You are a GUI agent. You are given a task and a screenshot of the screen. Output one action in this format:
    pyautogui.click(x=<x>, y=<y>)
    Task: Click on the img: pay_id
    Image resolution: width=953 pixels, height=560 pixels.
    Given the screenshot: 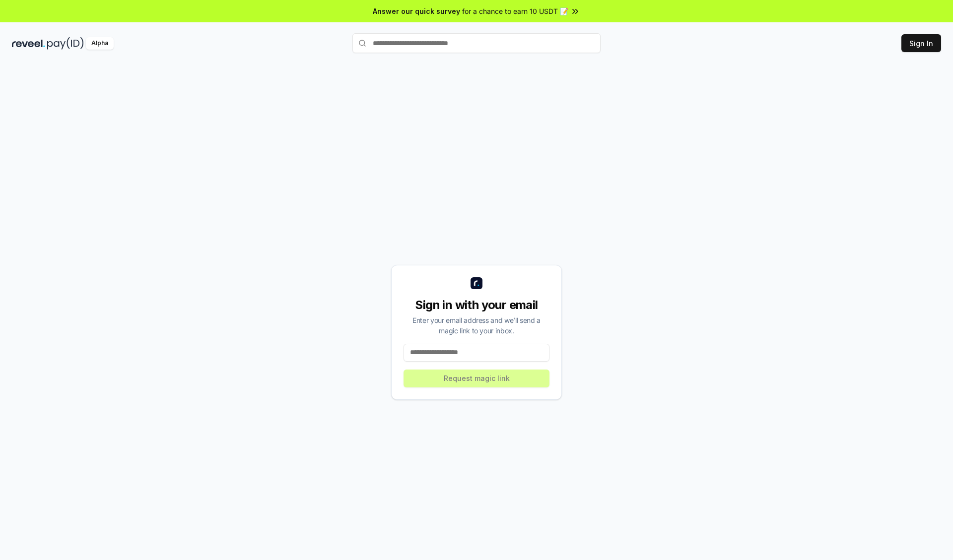 What is the action you would take?
    pyautogui.click(x=65, y=43)
    